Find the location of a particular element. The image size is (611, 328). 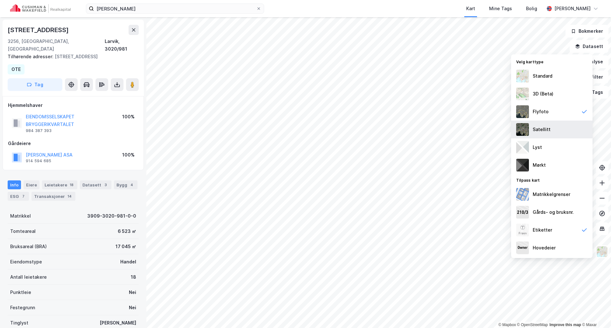

div: ESG is located at coordinates (18, 196).